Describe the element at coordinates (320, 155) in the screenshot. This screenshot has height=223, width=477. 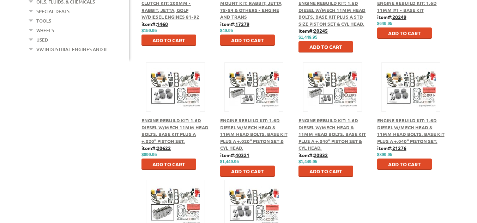
I see `u: 20832` at that location.